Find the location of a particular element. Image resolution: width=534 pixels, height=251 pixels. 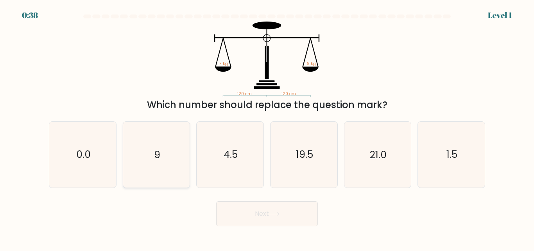

button: Next is located at coordinates (267, 213).